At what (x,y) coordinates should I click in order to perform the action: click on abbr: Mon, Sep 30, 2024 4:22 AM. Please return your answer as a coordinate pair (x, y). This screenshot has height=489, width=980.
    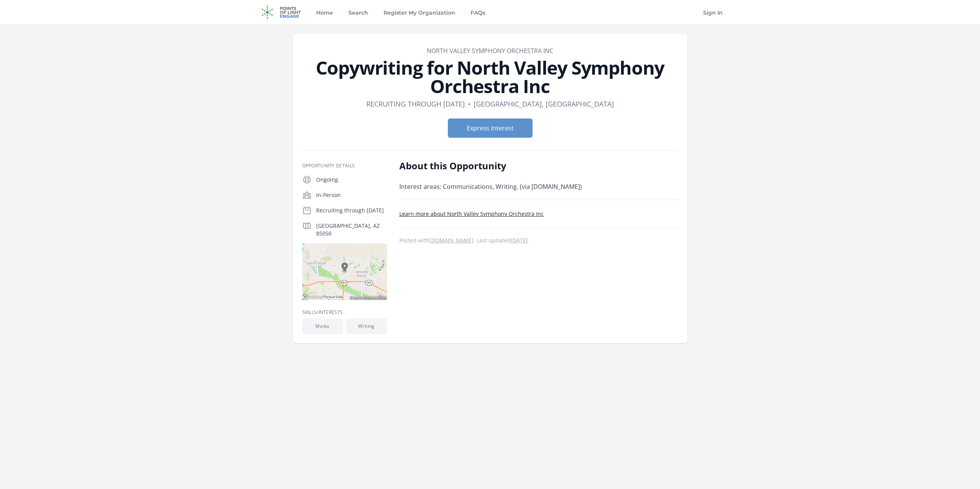
    Looking at the image, I should click on (519, 240).